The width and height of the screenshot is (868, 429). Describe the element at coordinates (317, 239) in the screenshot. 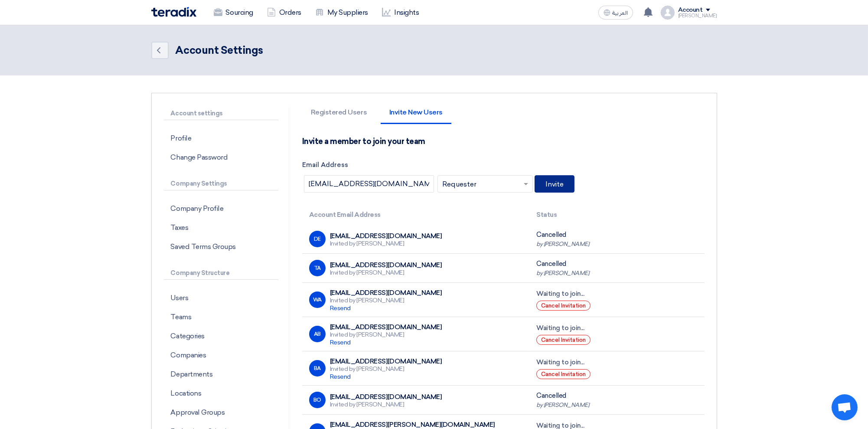

I see `div: DE` at that location.